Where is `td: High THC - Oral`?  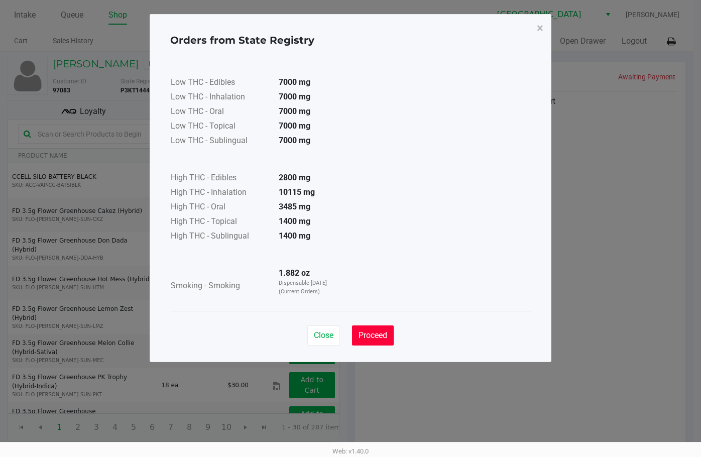 td: High THC - Oral is located at coordinates (221, 207).